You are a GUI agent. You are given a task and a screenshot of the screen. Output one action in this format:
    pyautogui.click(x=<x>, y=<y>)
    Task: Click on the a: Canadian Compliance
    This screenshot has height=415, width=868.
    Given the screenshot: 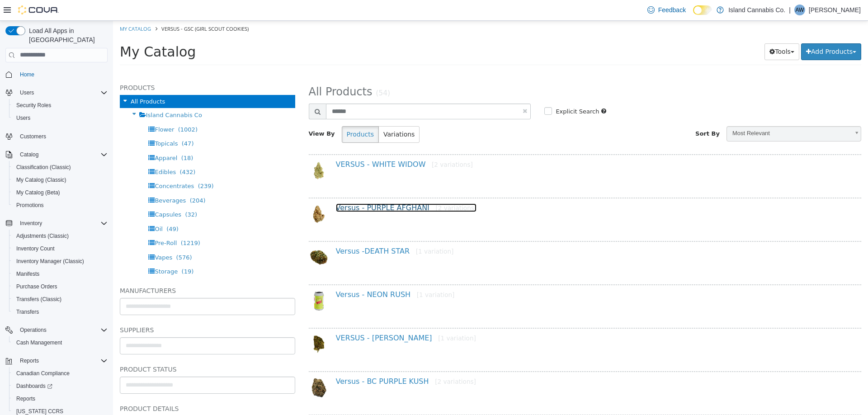 What is the action you would take?
    pyautogui.click(x=43, y=373)
    